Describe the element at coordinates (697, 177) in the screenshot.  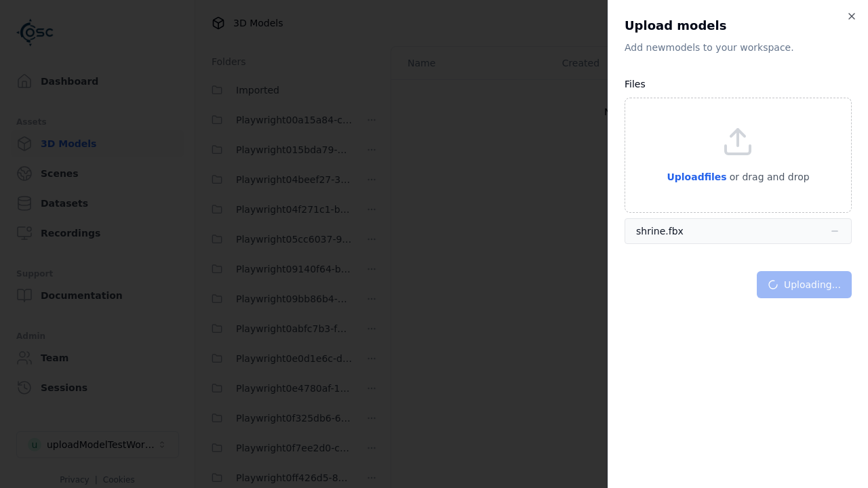
I see `span: Upload files` at that location.